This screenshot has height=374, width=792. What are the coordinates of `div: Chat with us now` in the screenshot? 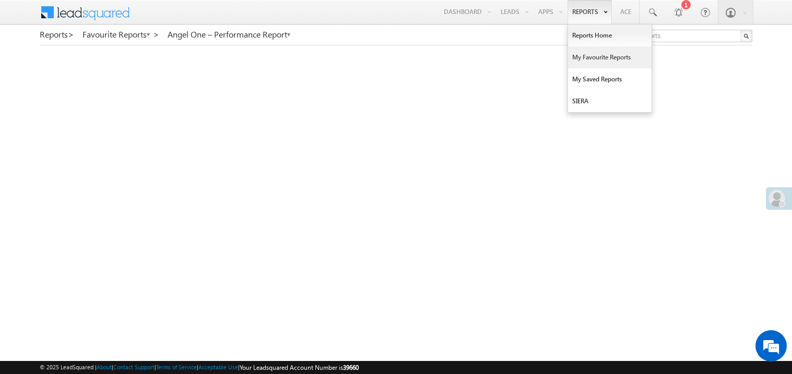 It's located at (115, 62).